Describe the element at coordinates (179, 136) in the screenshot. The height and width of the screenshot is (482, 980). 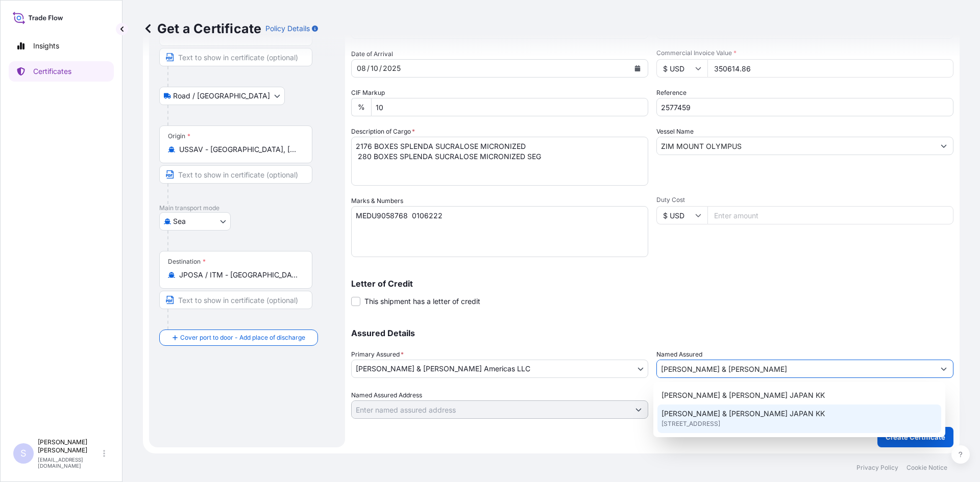
I see `div: Origin` at that location.